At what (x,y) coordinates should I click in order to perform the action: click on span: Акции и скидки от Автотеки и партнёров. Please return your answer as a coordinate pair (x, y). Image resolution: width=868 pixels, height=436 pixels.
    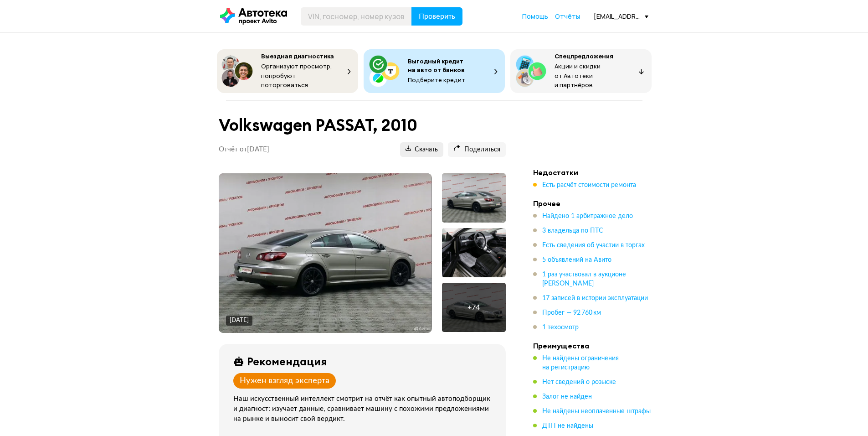
    Looking at the image, I should click on (577, 75).